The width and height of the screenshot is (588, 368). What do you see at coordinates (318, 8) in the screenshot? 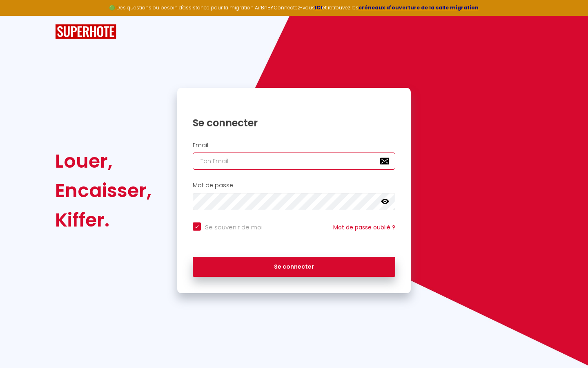
I see `strong: ICI` at bounding box center [318, 8].